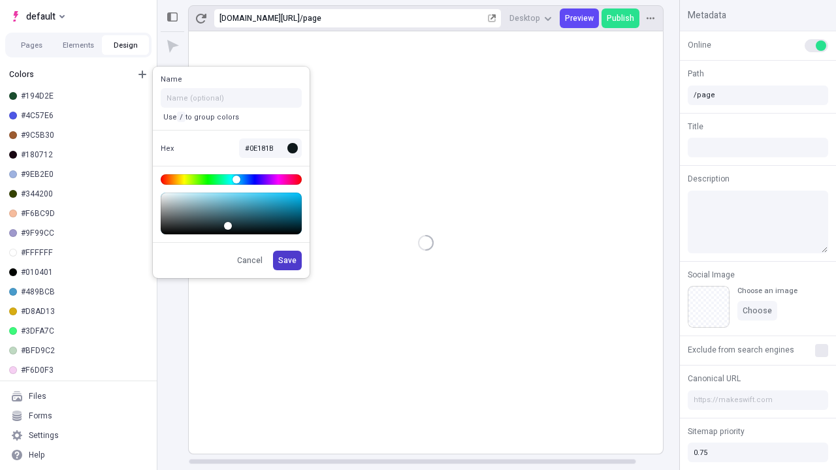  Describe the element at coordinates (84, 253) in the screenshot. I see `div: #FFFFFF` at that location.